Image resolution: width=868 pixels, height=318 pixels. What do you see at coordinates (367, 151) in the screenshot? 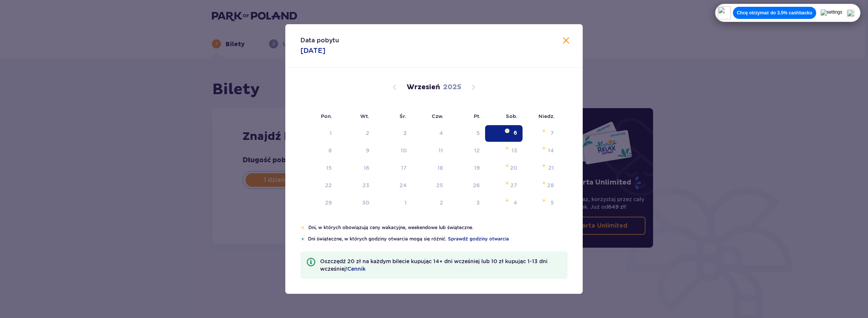
I see `div: 9` at bounding box center [367, 151].